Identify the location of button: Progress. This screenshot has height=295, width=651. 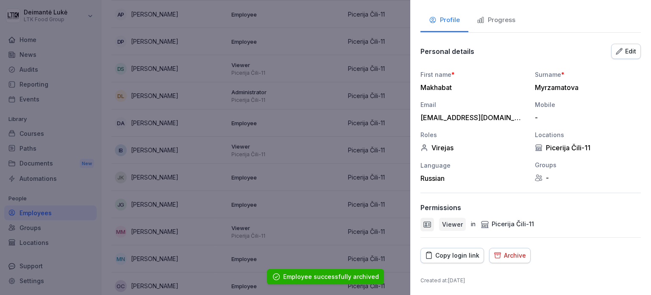
(496, 21).